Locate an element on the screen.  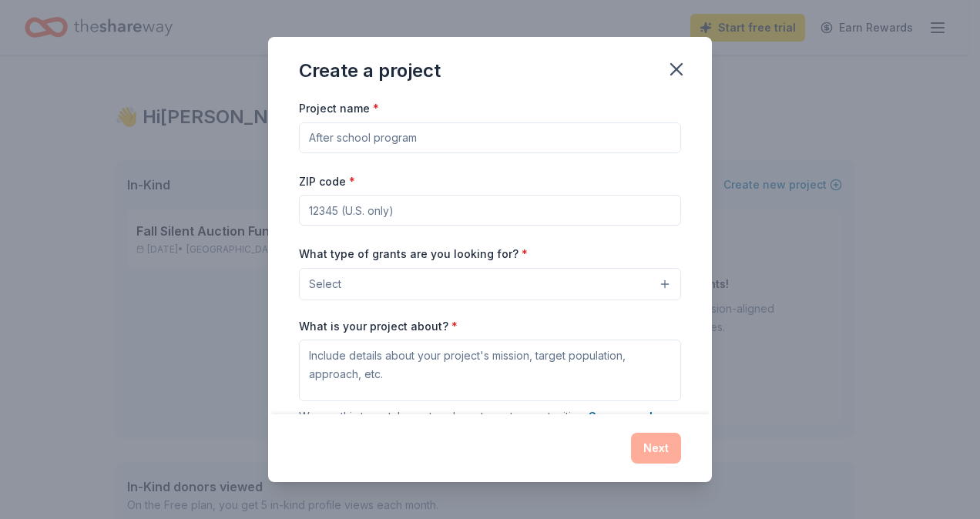
div: Create a project is located at coordinates (370, 71).